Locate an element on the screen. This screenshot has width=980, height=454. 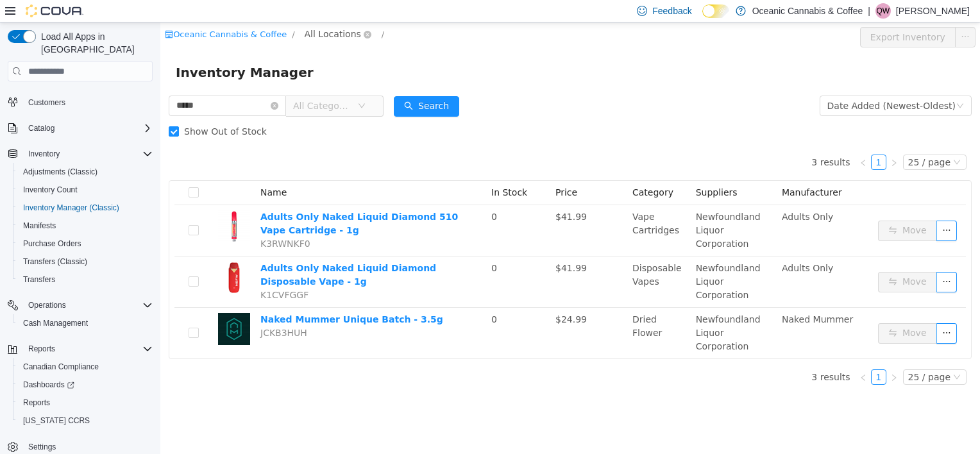
button: Transfers is located at coordinates (85, 280).